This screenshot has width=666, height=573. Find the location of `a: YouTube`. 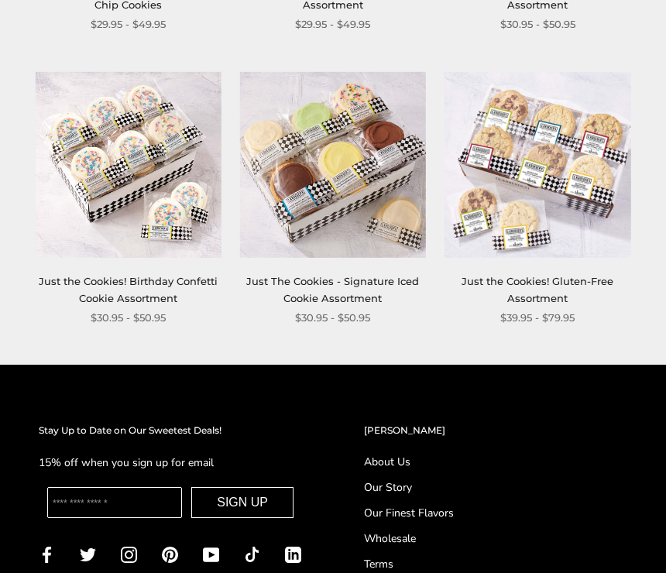

a: YouTube is located at coordinates (211, 555).